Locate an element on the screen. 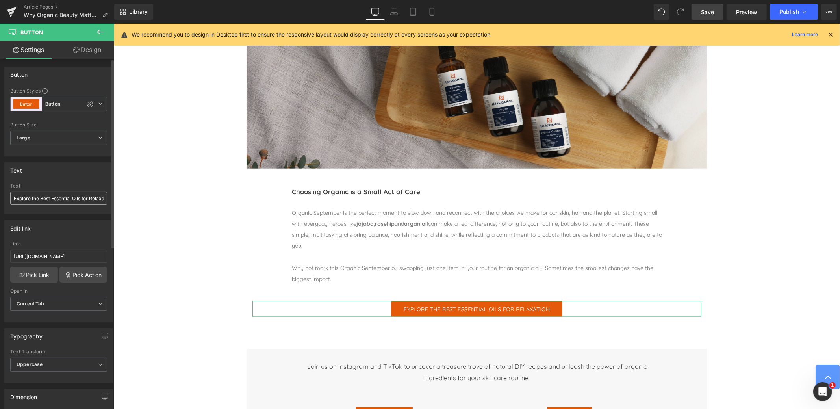  a: Design is located at coordinates (87, 50).